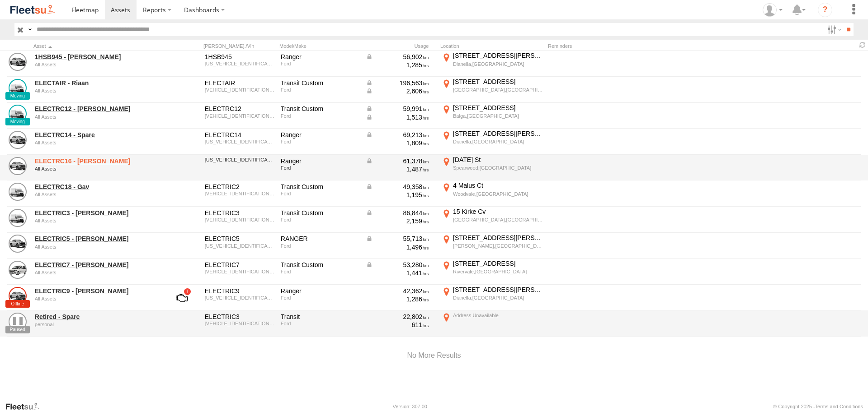 The height and width of the screenshot is (411, 868). I want to click on div: ELECTRC12, so click(239, 108).